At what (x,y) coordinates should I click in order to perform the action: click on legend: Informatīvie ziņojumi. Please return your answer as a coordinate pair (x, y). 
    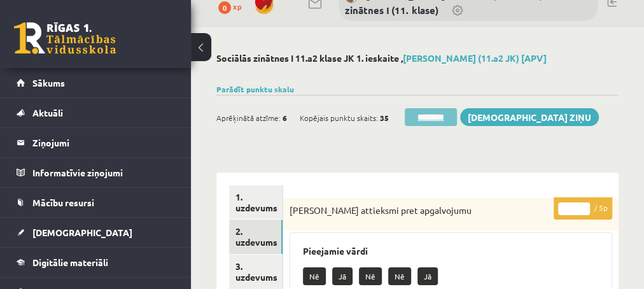
    Looking at the image, I should click on (104, 172).